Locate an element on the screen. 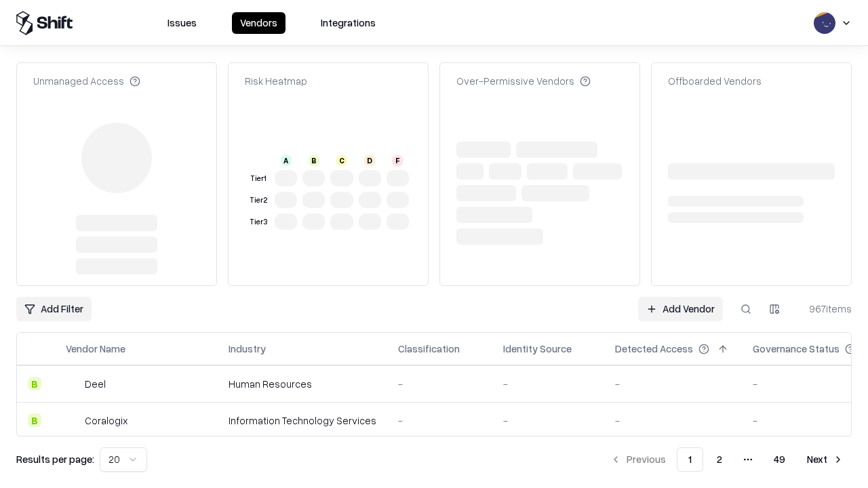 Image resolution: width=868 pixels, height=488 pixels. div: A is located at coordinates (286, 160).